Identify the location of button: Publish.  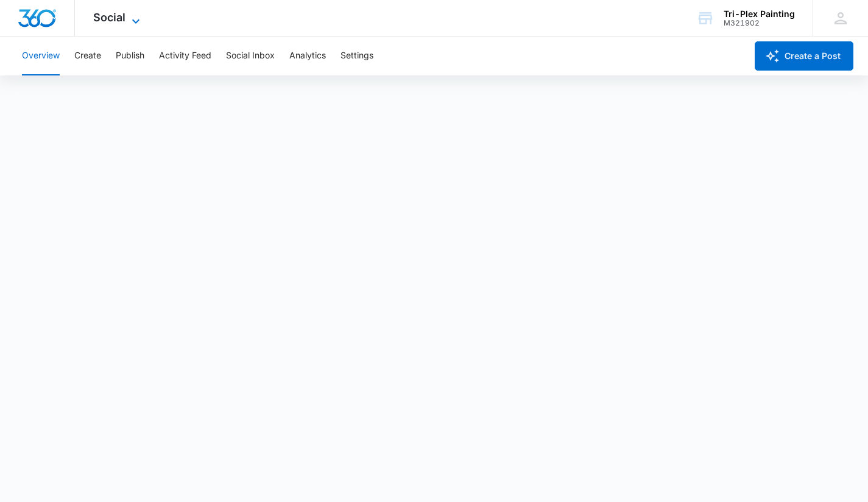
(130, 56).